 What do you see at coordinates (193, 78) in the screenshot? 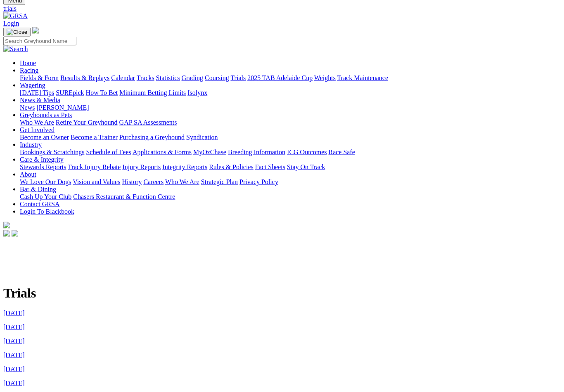
I see `a: Grading` at bounding box center [193, 78].